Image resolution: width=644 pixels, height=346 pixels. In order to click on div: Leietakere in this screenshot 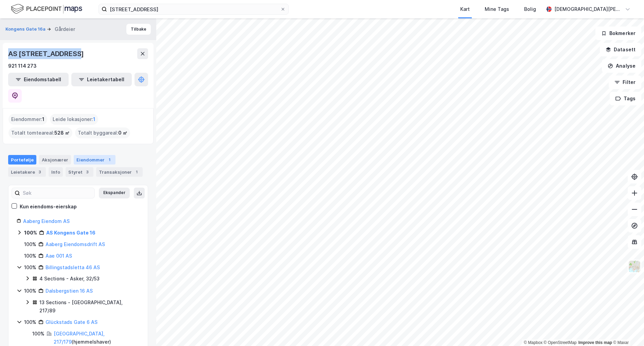, I will do `click(27, 172)`.